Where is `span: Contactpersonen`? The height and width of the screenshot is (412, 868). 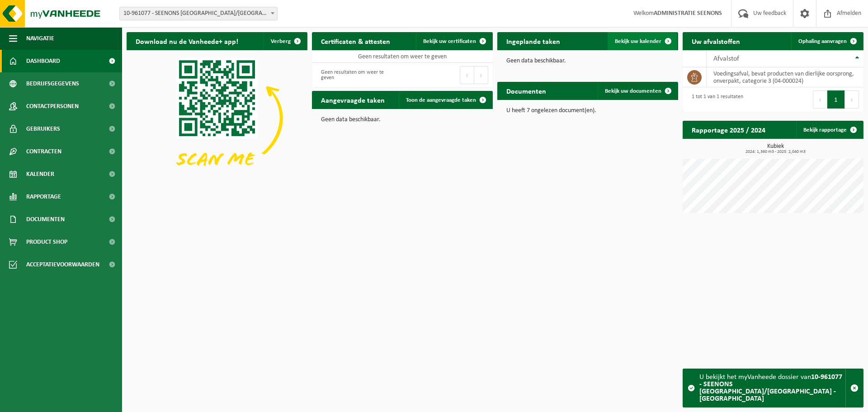
span: Contactpersonen is located at coordinates (53, 106).